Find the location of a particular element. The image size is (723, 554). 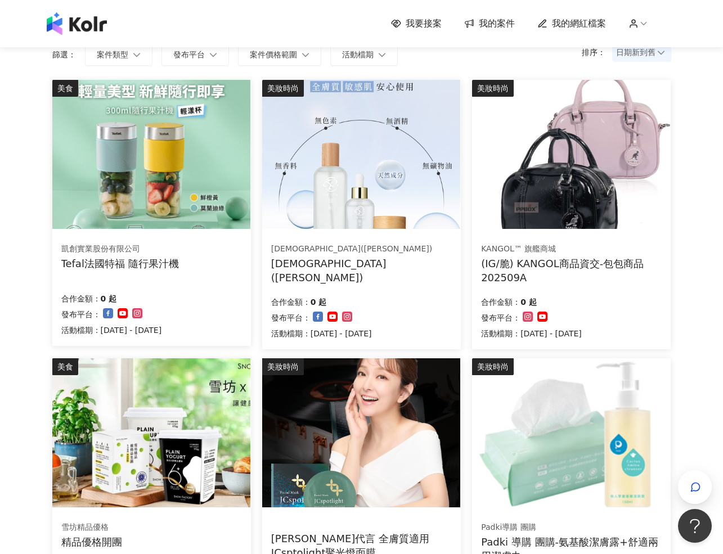

span: 案件類型 is located at coordinates (113, 55).